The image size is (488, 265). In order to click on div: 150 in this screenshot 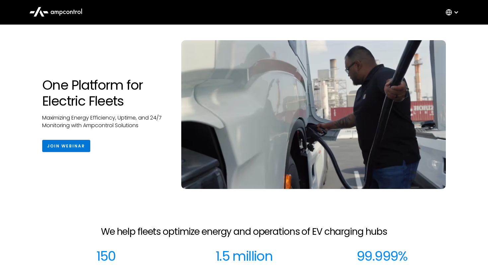, I will do `click(106, 256)`.